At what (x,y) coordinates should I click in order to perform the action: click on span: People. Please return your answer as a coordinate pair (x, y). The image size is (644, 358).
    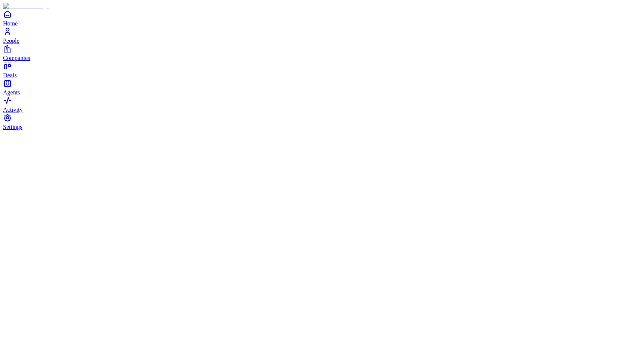
    Looking at the image, I should click on (11, 40).